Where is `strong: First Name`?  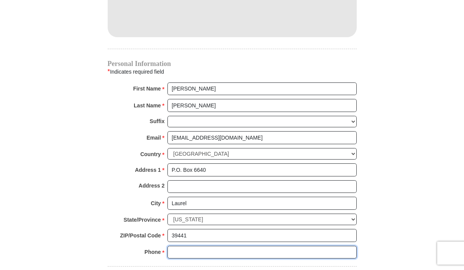 strong: First Name is located at coordinates (147, 89).